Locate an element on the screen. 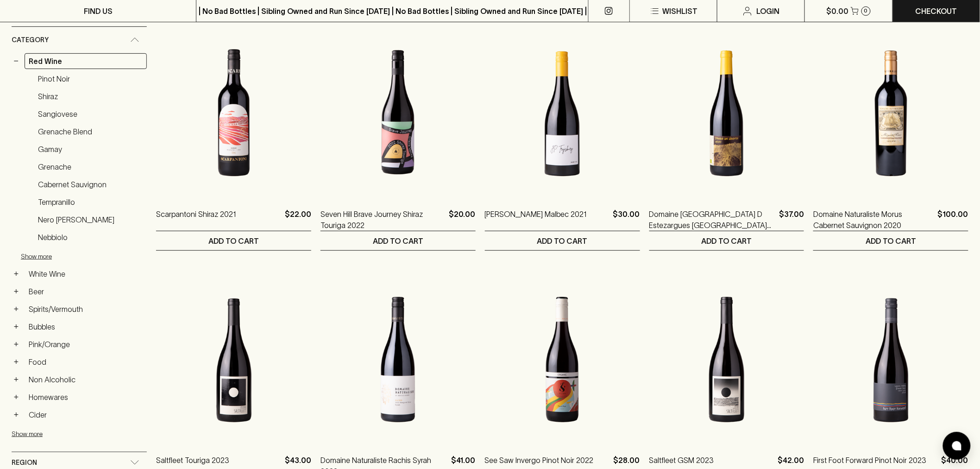 The image size is (980, 469). a: Scarpantoni Shiraz 2021 is located at coordinates (196, 220).